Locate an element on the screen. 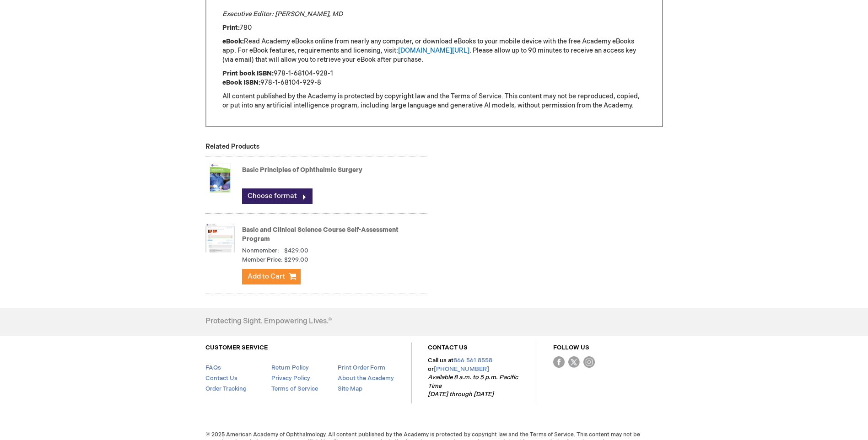 The height and width of the screenshot is (440, 868). a: Basic Principles of Ophthalmic Surgery is located at coordinates (302, 169).